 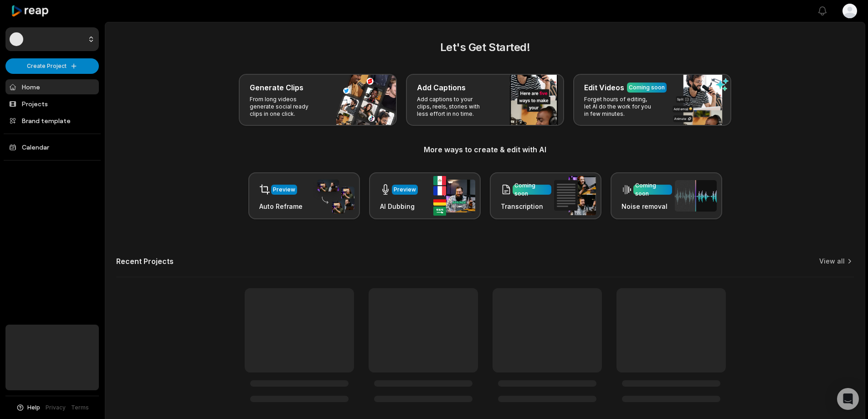 What do you see at coordinates (604, 88) in the screenshot?
I see `h3: Edit Videos` at bounding box center [604, 88].